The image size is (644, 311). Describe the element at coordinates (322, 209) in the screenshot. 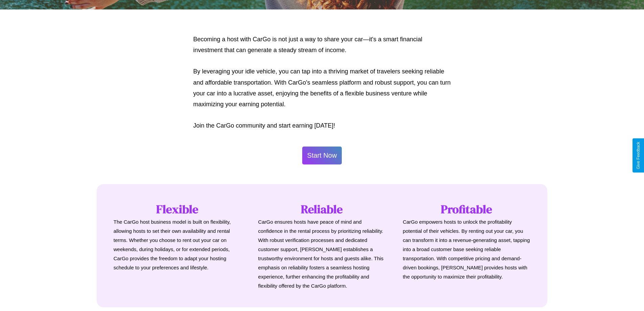

I see `h1: Reliable` at that location.